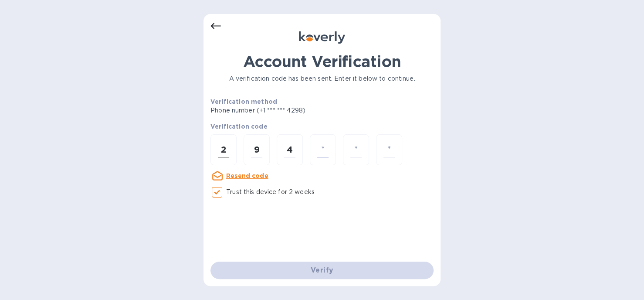 The width and height of the screenshot is (644, 300). I want to click on p: Trust this device for 2 weeks, so click(270, 191).